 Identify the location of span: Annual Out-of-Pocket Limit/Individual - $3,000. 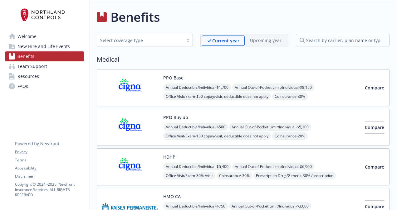
(270, 206).